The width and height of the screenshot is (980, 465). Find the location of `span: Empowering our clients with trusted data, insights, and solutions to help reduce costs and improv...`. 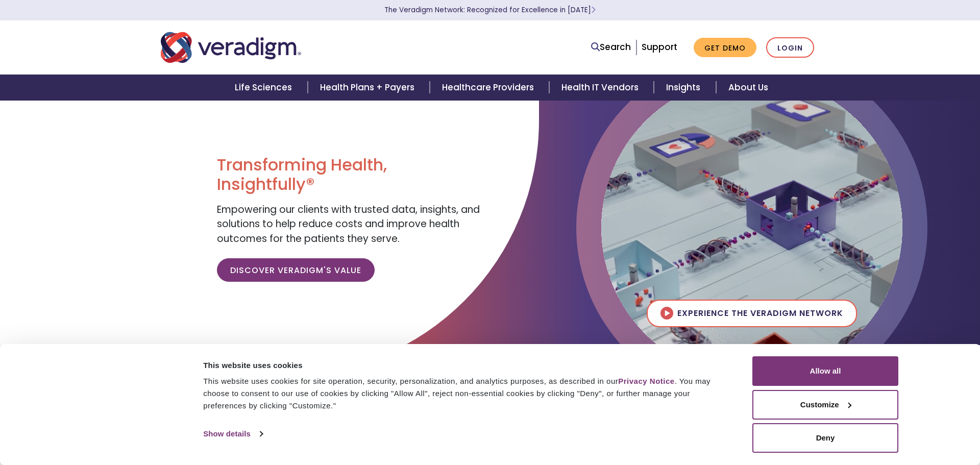

span: Empowering our clients with trusted data, insights, and solutions to help reduce costs and improv... is located at coordinates (348, 224).